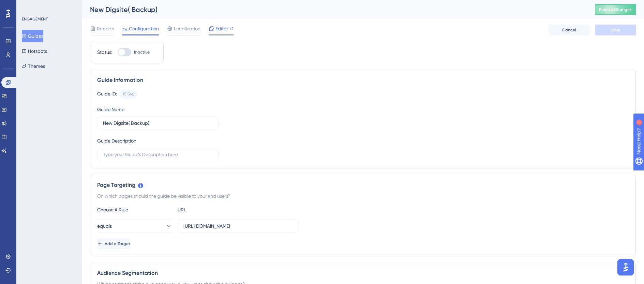  Describe the element at coordinates (144, 29) in the screenshot. I see `span: Configuration` at that location.